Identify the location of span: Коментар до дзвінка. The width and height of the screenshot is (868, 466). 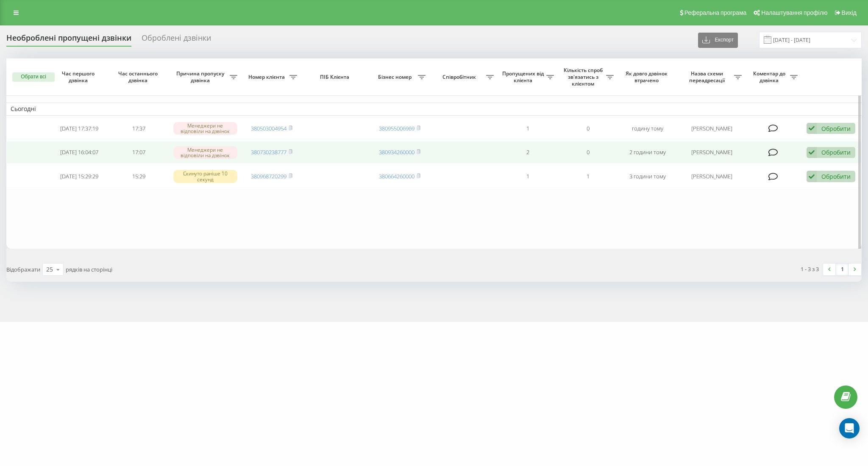
(769, 77).